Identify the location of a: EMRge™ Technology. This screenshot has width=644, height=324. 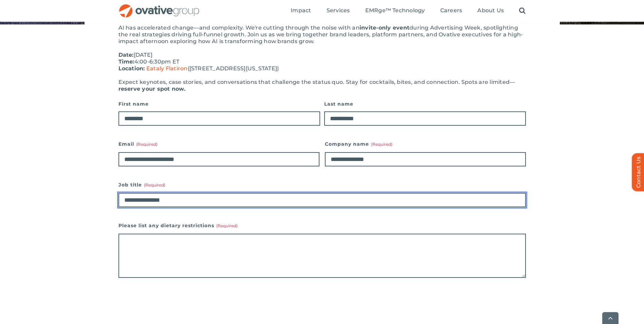
(395, 11).